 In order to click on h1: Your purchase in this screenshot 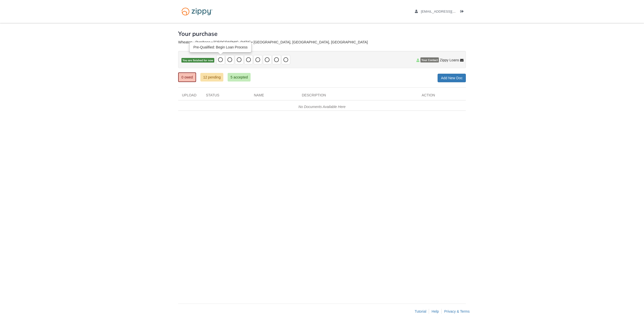, I will do `click(198, 34)`.